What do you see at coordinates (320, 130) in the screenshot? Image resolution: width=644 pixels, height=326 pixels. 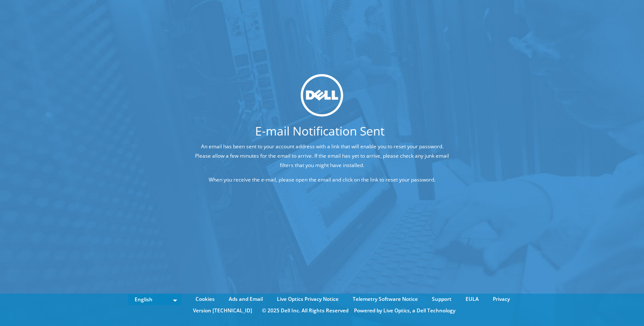 I see `h1: E-mail Notification Sent` at bounding box center [320, 130].